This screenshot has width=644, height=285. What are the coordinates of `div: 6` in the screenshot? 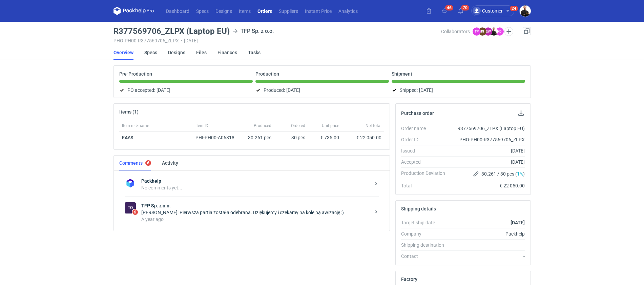 It's located at (148, 163).